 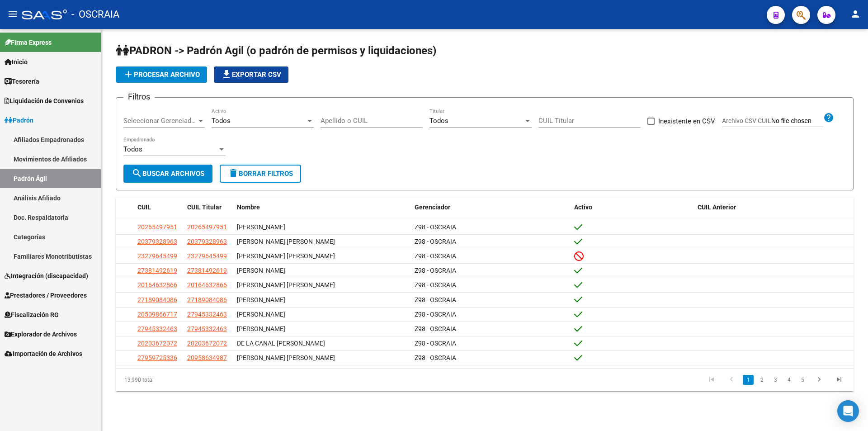 What do you see at coordinates (44, 101) in the screenshot?
I see `span: Liquidación de Convenios` at bounding box center [44, 101].